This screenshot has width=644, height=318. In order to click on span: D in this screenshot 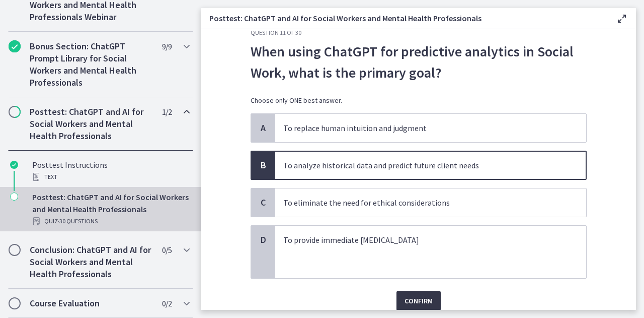, I will do `click(263, 240)`.